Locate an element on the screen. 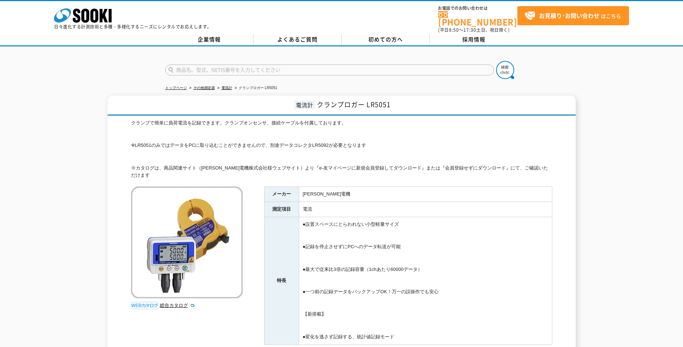  span: (平日 ～ 土日、祝日除く) is located at coordinates (474, 30).